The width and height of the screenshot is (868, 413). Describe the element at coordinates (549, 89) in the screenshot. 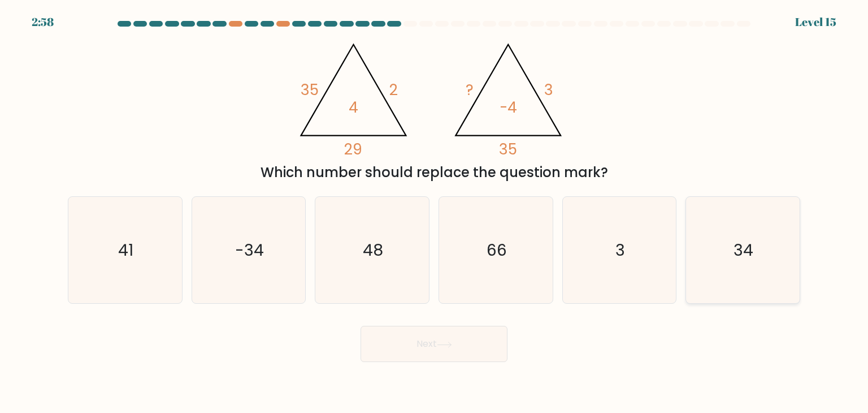

I see `tspan: 3` at that location.